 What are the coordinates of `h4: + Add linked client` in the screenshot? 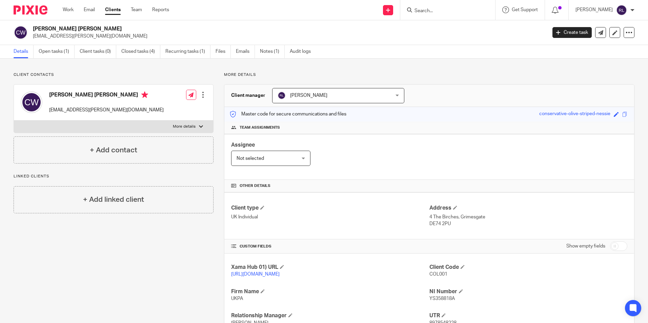 It's located at (114, 200).